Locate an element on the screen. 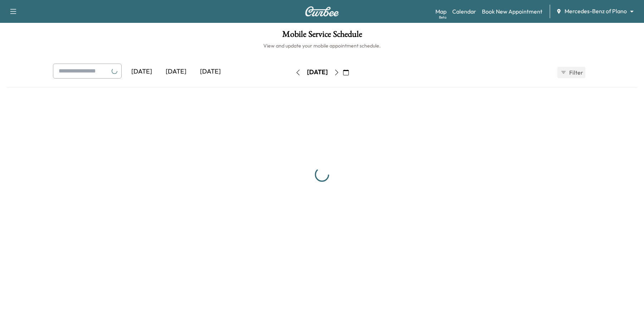 The height and width of the screenshot is (326, 644). button: Filter is located at coordinates (571, 72).